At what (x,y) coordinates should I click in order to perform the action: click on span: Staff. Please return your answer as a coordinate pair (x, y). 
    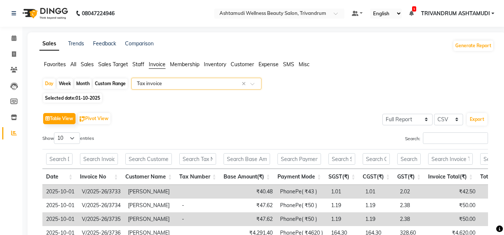
    Looking at the image, I should click on (138, 64).